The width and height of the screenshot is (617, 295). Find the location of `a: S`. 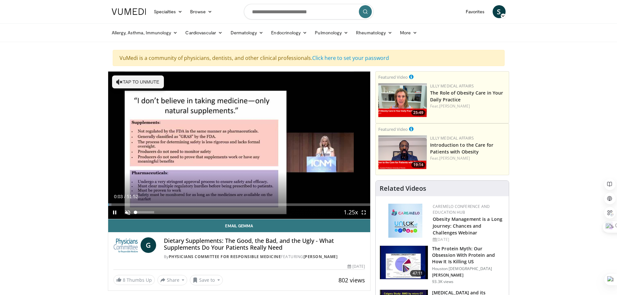

a: S is located at coordinates (499, 12).